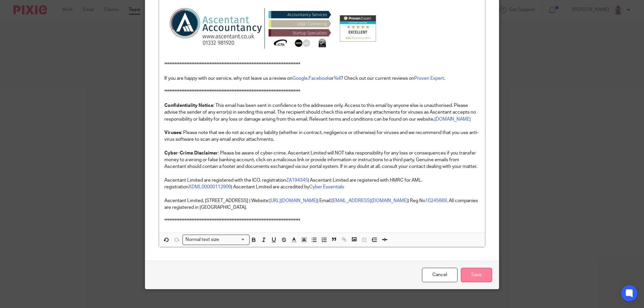 This screenshot has height=308, width=644. What do you see at coordinates (322, 184) in the screenshot?
I see `p: Ascentant Limited are registered with the ICO, registration | Ascentant Limited are registered wi...` at bounding box center [322, 184].